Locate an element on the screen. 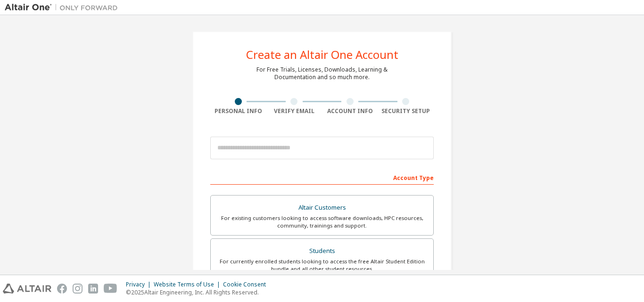  img: linkedin.svg is located at coordinates (93, 288).